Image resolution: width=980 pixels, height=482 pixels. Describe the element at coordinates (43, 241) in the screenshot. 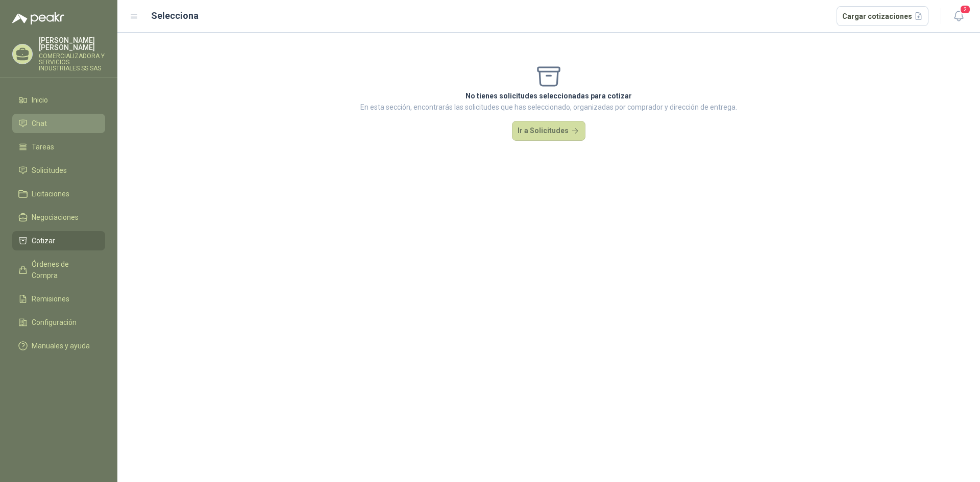

I see `span: Cotizar` at that location.